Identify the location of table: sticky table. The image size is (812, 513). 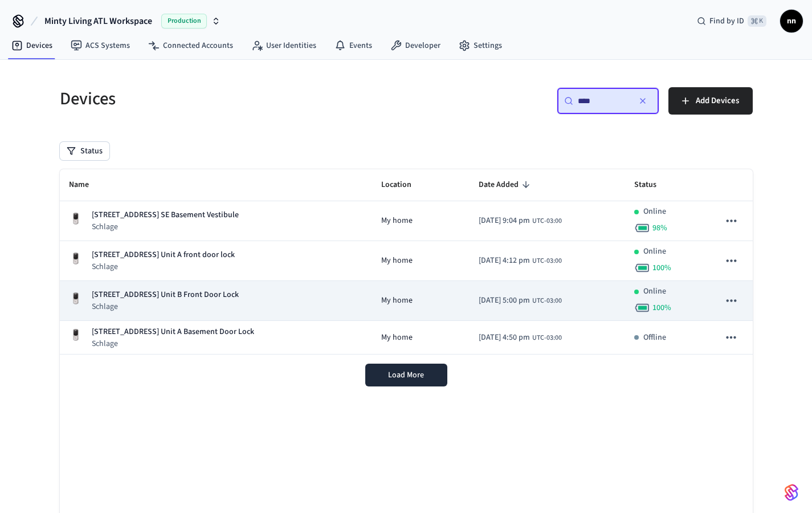
(406, 262).